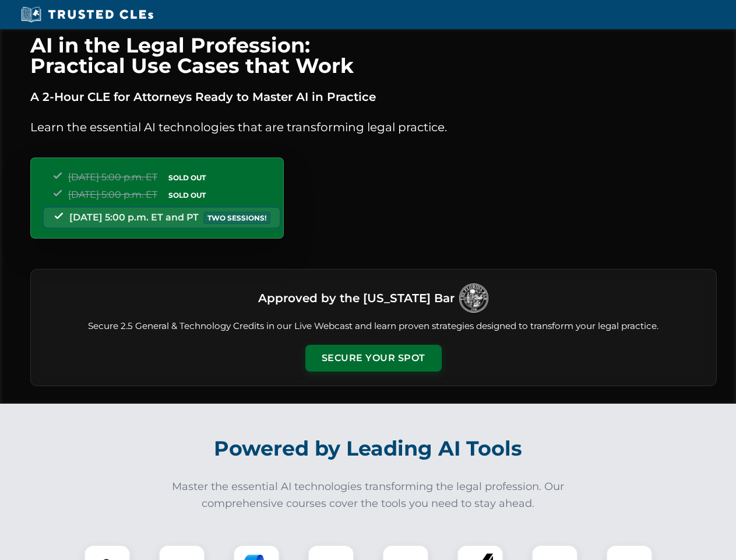 Image resolution: width=736 pixels, height=560 pixels. Describe the element at coordinates (374, 55) in the screenshot. I see `h1: AI in the Legal Profession: Practical Use Cases that Work` at that location.